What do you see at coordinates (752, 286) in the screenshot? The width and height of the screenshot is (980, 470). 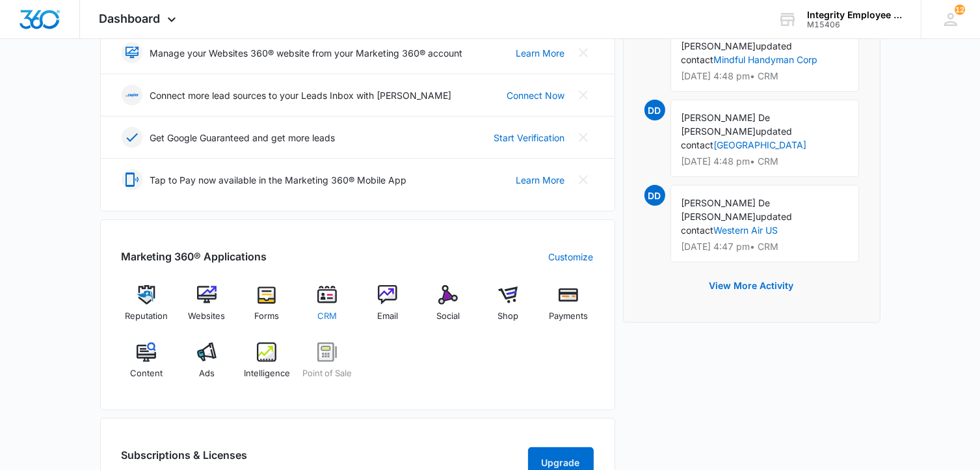 I see `button: View More Activity` at bounding box center [752, 286].